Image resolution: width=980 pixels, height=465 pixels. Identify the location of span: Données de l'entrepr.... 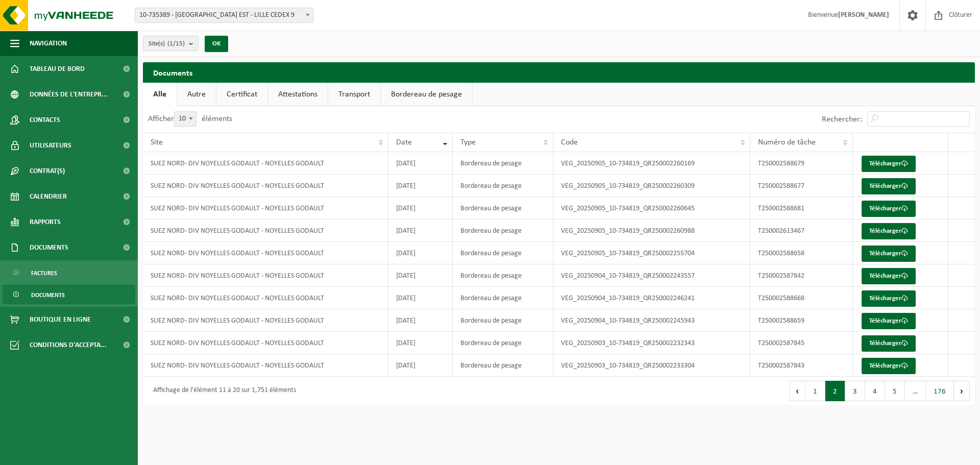
(69, 95).